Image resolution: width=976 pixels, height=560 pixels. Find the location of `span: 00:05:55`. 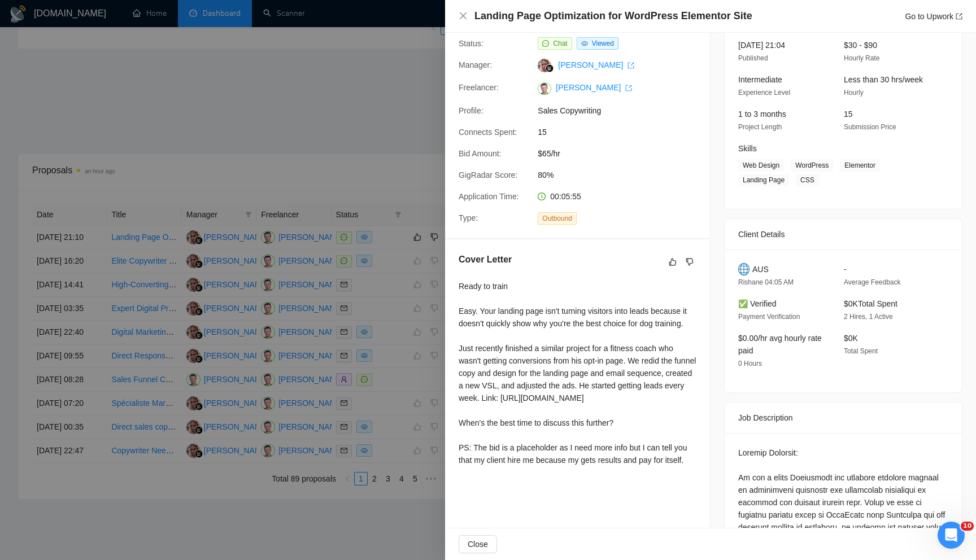

span: 00:05:55 is located at coordinates (566, 196).